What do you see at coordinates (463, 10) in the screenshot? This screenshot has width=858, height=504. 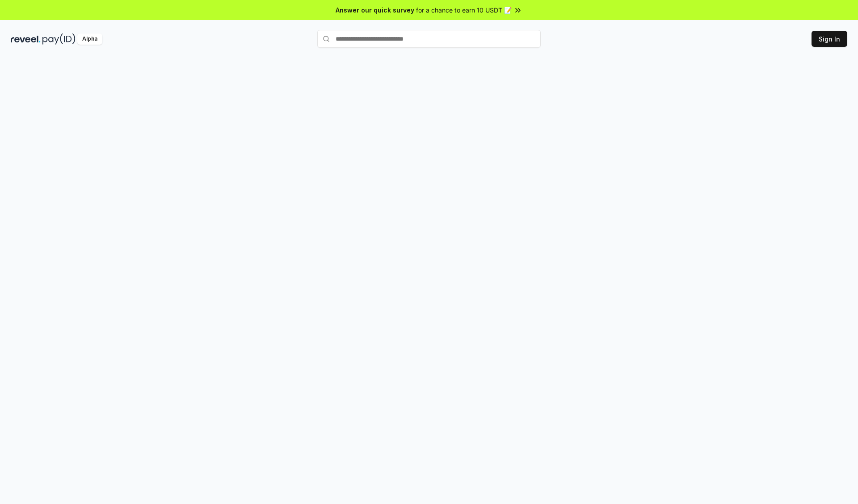 I see `span: for a chance to earn 10 USDT 📝` at bounding box center [463, 10].